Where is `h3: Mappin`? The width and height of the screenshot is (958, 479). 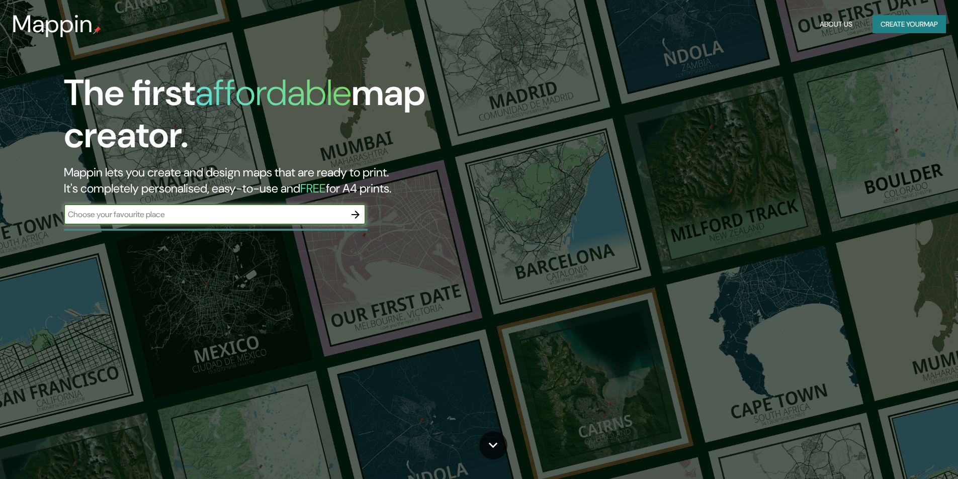 h3: Mappin is located at coordinates (52, 24).